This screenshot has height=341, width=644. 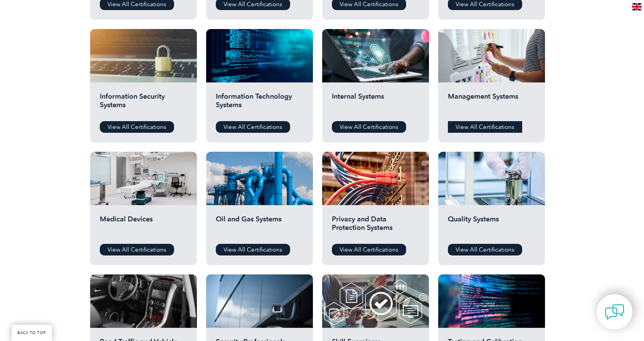 I want to click on h2: Internal Systems, so click(x=375, y=104).